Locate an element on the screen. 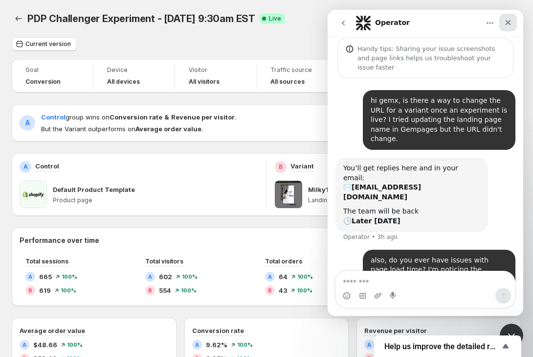 The image size is (533, 357). p: Milky1 is located at coordinates (318, 189).